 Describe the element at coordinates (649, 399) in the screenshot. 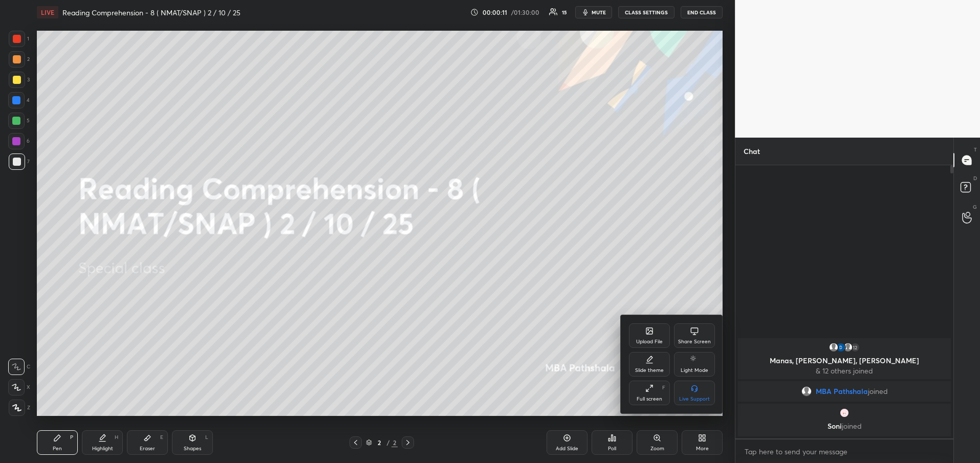

I see `div: Full screen` at that location.